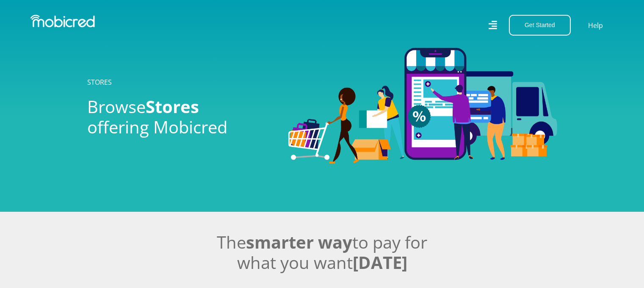  What do you see at coordinates (595, 25) in the screenshot?
I see `a: Help` at bounding box center [595, 25].